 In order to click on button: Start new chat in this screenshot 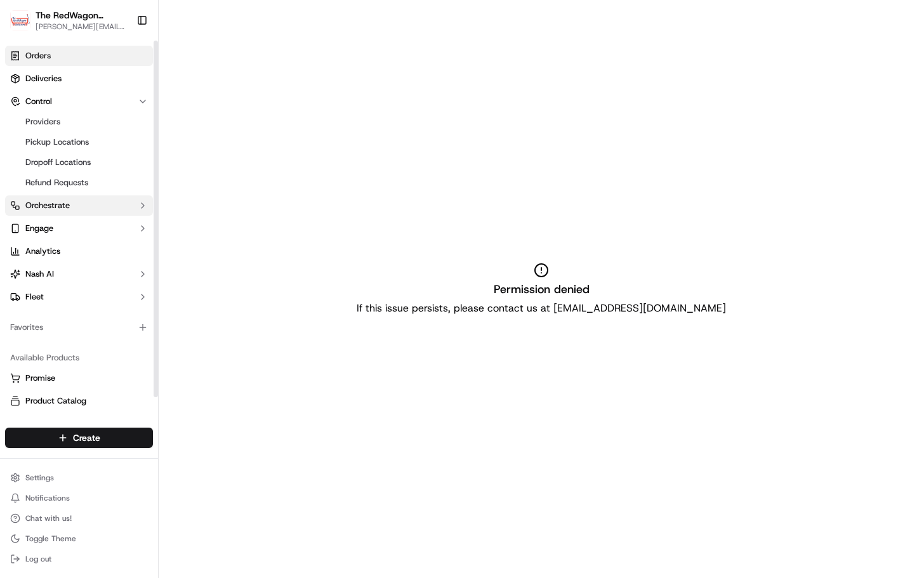, I will do `click(224, 133)`.